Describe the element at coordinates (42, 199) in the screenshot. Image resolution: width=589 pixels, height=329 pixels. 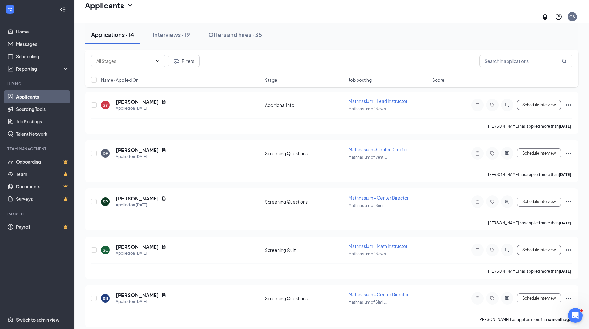
I see `a: SurveysCrown` at that location.